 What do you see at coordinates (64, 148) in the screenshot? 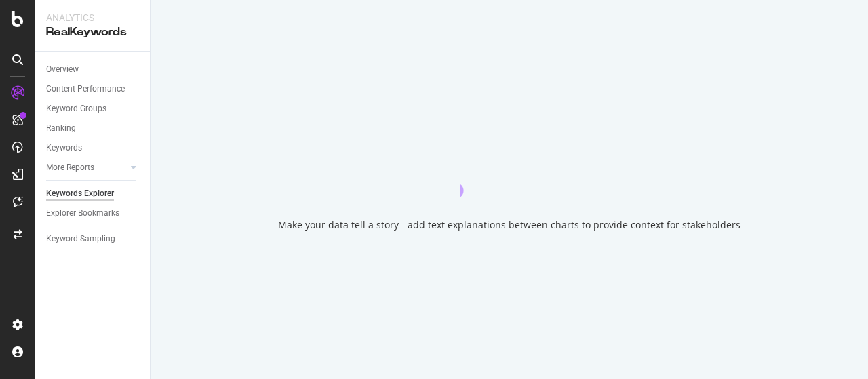
I see `div: Keywords` at bounding box center [64, 148].